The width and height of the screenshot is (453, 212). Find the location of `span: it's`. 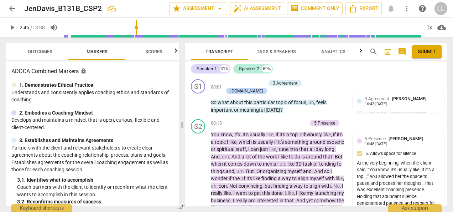

span: it's is located at coordinates (250, 178).